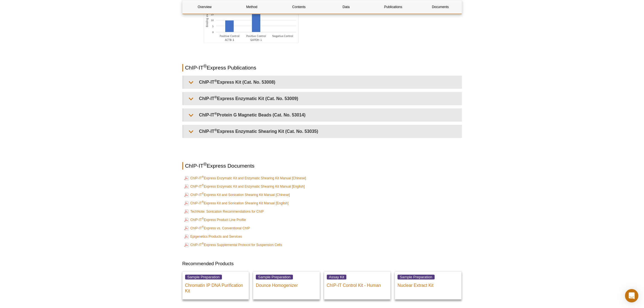 The image size is (644, 308). What do you see at coordinates (299, 7) in the screenshot?
I see `a: Contents` at bounding box center [299, 7].